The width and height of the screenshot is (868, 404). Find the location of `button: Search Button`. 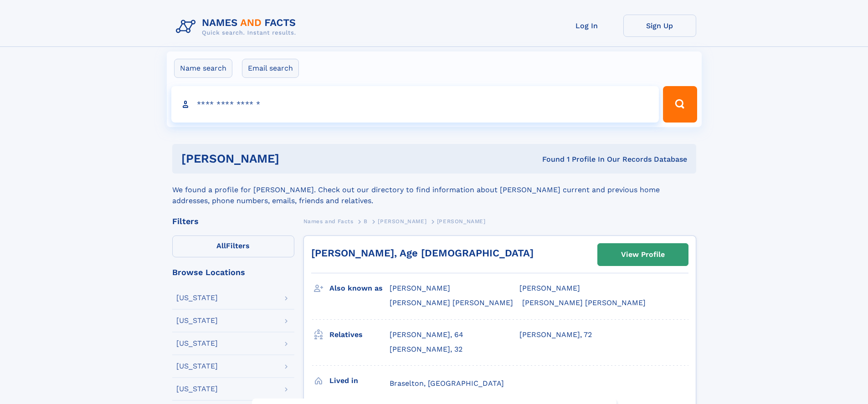

button: Search Button is located at coordinates (680, 105).